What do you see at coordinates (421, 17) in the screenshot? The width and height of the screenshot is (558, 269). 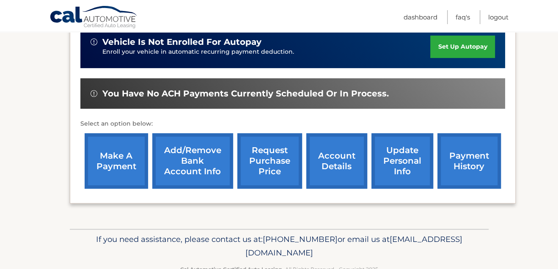 I see `a: Dashboard` at bounding box center [421, 17].